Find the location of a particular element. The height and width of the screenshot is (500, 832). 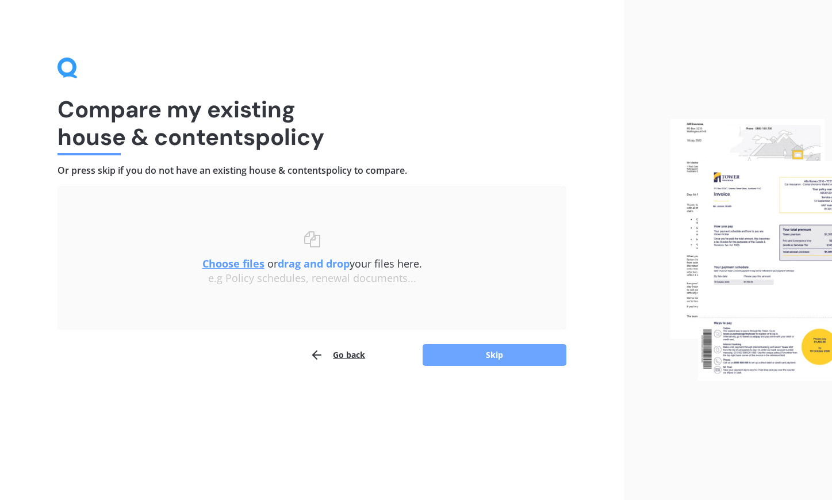

u: Choose files is located at coordinates (233, 263).